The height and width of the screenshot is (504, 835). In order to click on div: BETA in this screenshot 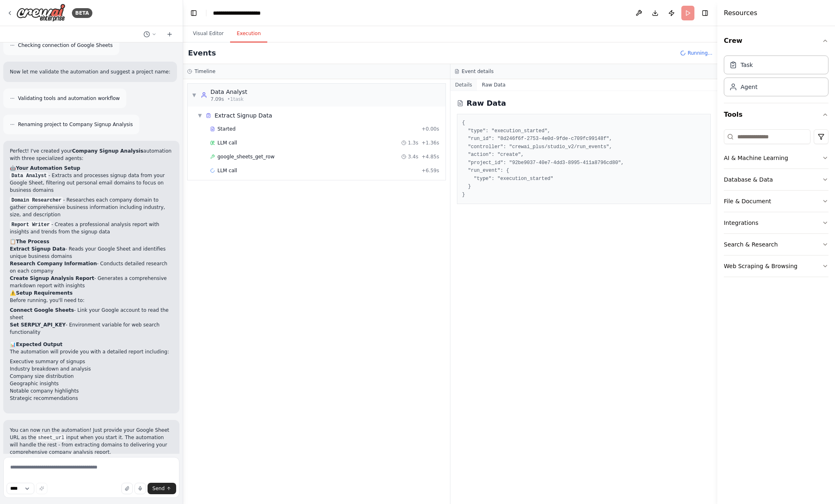, I will do `click(82, 13)`.